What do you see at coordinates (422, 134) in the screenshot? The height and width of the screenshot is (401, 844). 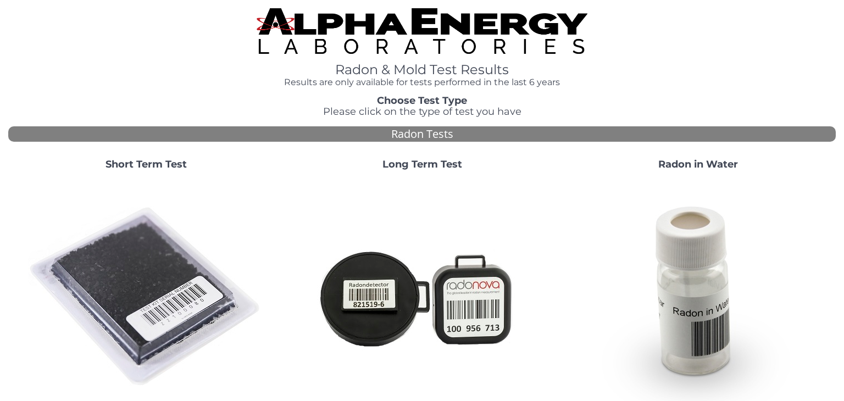 I see `div: Radon Tests` at bounding box center [422, 134].